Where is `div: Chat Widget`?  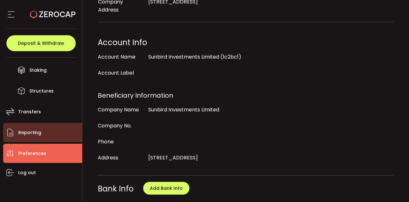
div: Chat Widget is located at coordinates (393, 186).